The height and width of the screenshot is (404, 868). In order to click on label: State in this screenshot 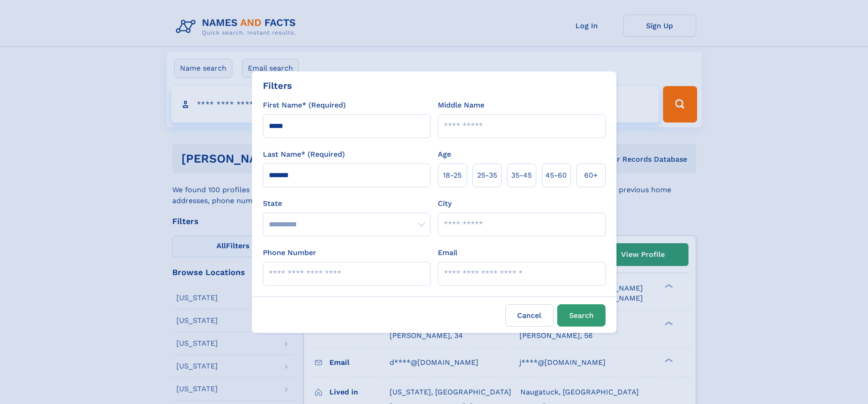, I will do `click(347, 203)`.